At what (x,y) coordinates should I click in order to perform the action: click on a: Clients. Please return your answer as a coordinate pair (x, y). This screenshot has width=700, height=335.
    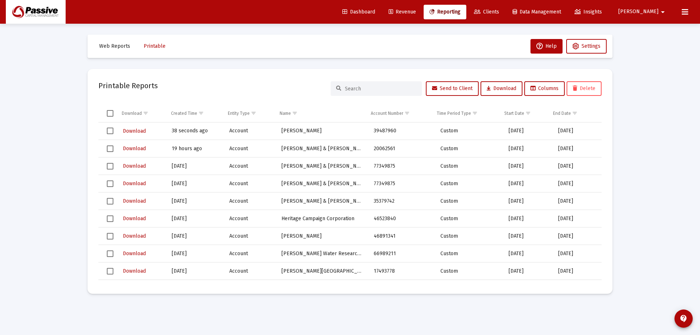
    Looking at the image, I should click on (486, 12).